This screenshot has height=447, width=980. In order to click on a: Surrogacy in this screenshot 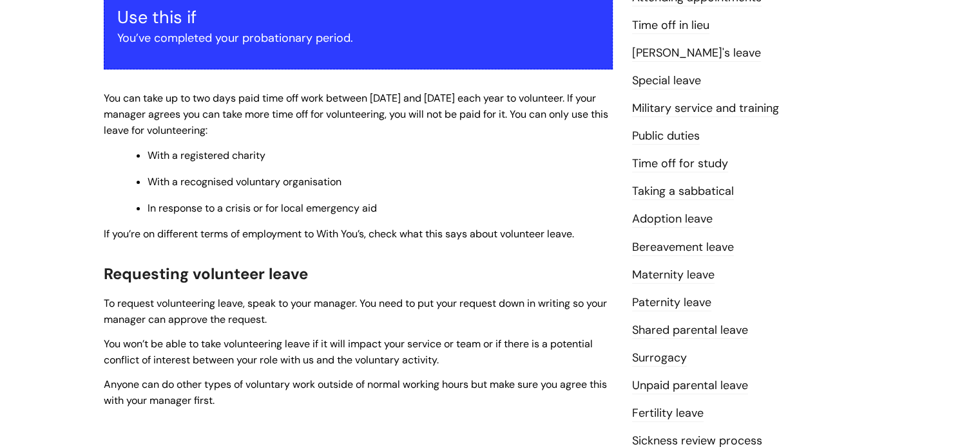, I will do `click(659, 358)`.